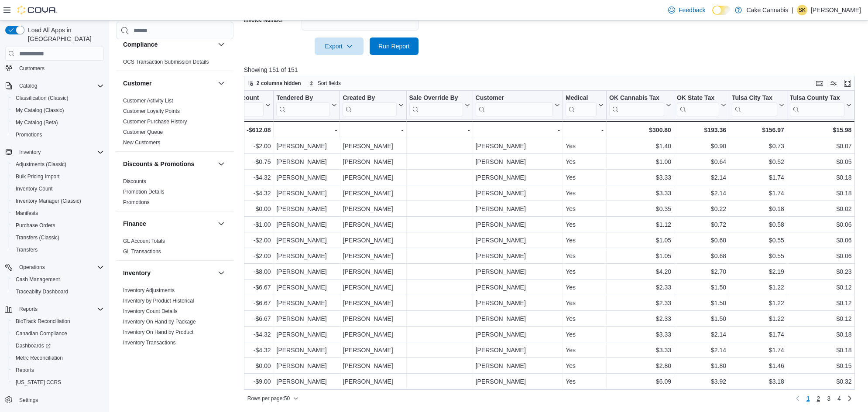 This screenshot has height=412, width=868. What do you see at coordinates (828, 398) in the screenshot?
I see `a: Page 3 of 4` at bounding box center [828, 398].